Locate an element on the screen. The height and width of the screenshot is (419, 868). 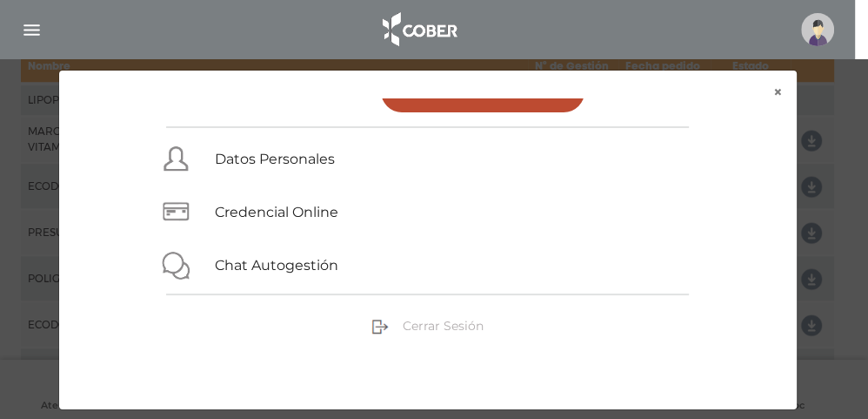
a: Datos Personales is located at coordinates (275, 159).